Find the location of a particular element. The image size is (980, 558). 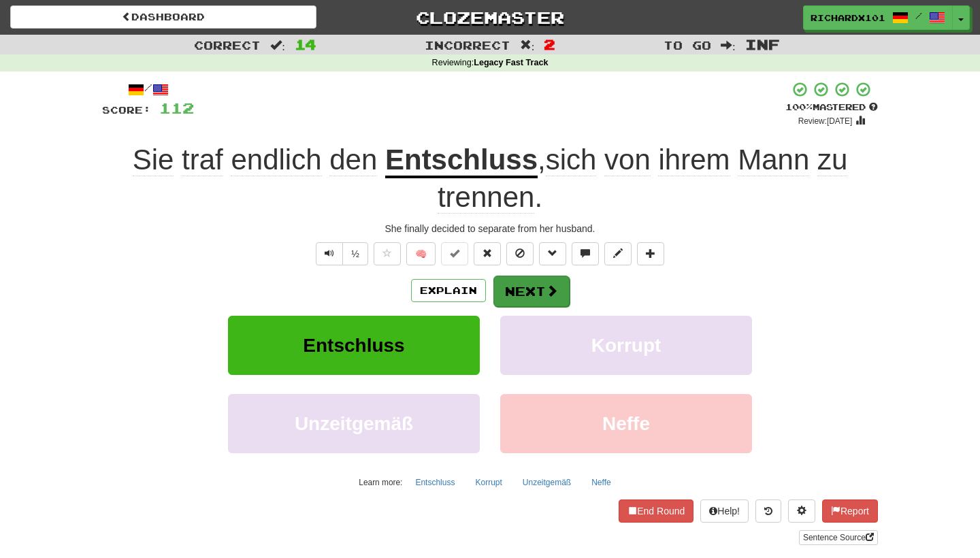

span: ihrem is located at coordinates (694, 160).